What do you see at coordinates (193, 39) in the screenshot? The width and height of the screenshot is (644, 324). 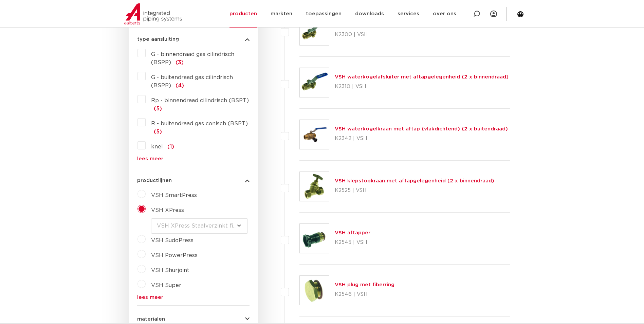 I see `button: type aansluiting` at bounding box center [193, 39].